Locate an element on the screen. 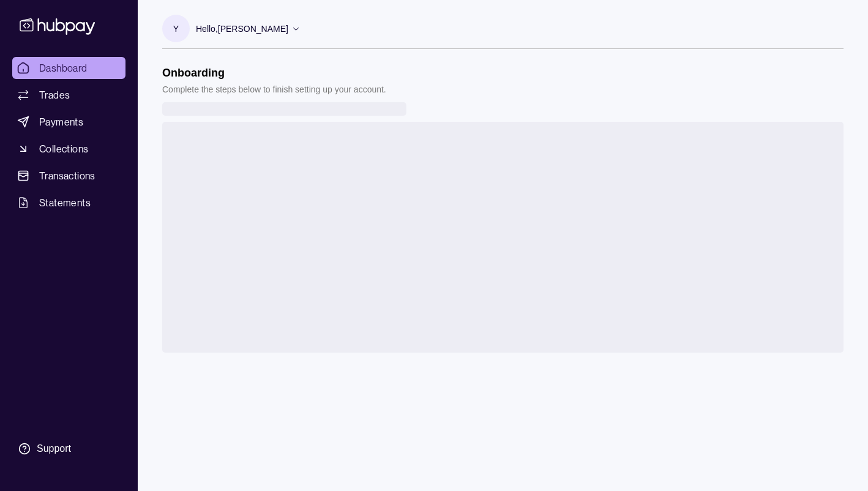 This screenshot has width=868, height=491. span: Trades is located at coordinates (54, 95).